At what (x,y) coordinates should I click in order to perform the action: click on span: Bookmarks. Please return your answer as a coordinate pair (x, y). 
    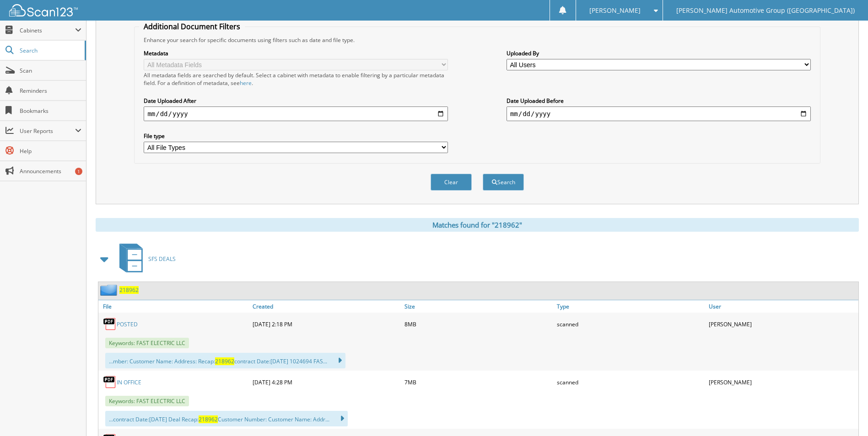
    Looking at the image, I should click on (50, 111).